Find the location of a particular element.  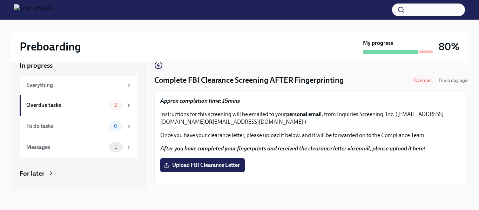

span: Upload FBI Clearance Letter is located at coordinates (202, 165).